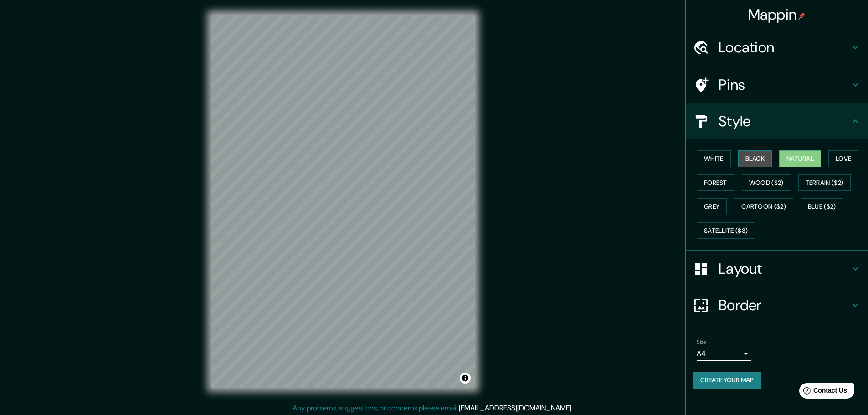 Image resolution: width=868 pixels, height=415 pixels. Describe the element at coordinates (766, 183) in the screenshot. I see `button: Wood ($2)` at that location.